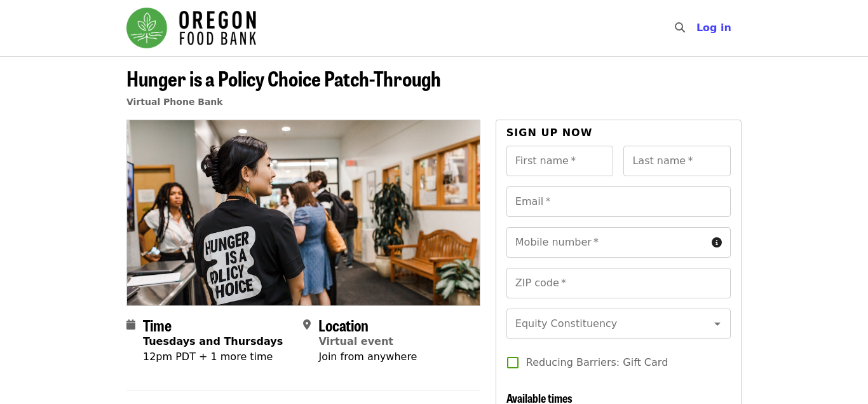 The height and width of the screenshot is (404, 868). What do you see at coordinates (606, 242) in the screenshot?
I see `input: Mobile number` at bounding box center [606, 242].